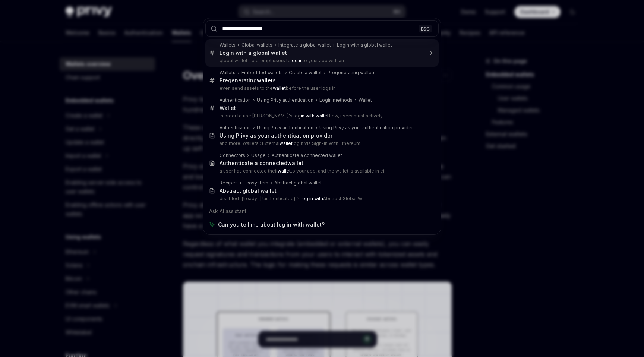 Image resolution: width=644 pixels, height=357 pixels. I want to click on div: Embedded wallets, so click(262, 73).